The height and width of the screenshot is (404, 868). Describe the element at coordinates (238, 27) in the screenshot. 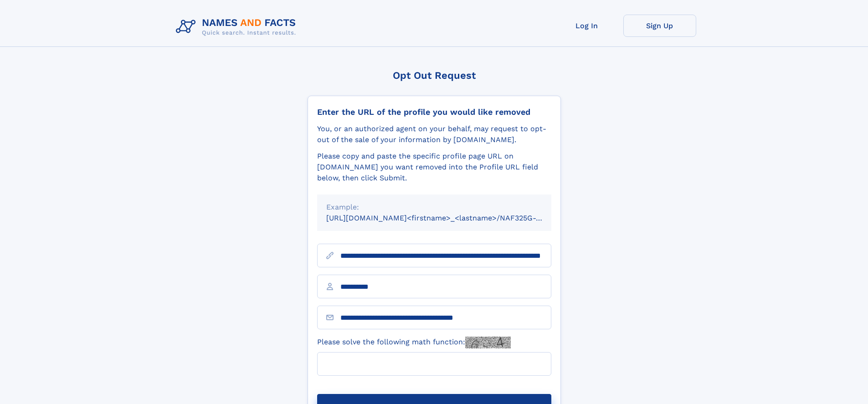

I see `img: Logo Names and Facts` at that location.